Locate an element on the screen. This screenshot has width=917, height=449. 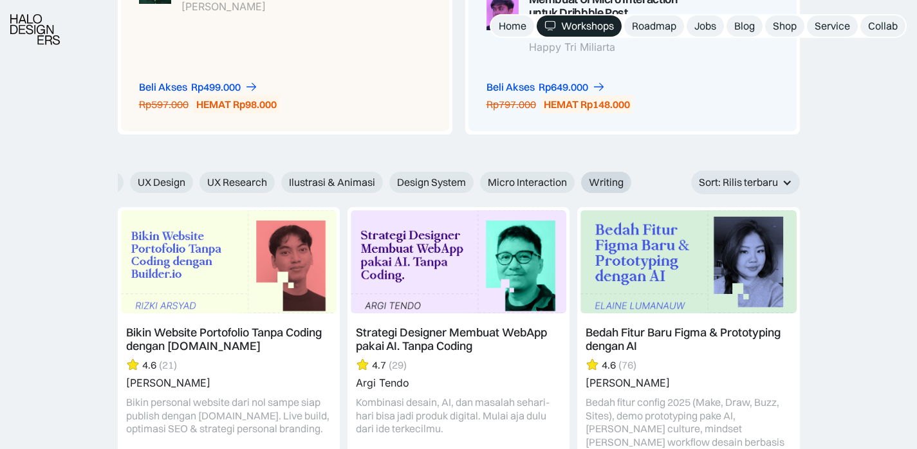
a: Collab is located at coordinates (883, 26).